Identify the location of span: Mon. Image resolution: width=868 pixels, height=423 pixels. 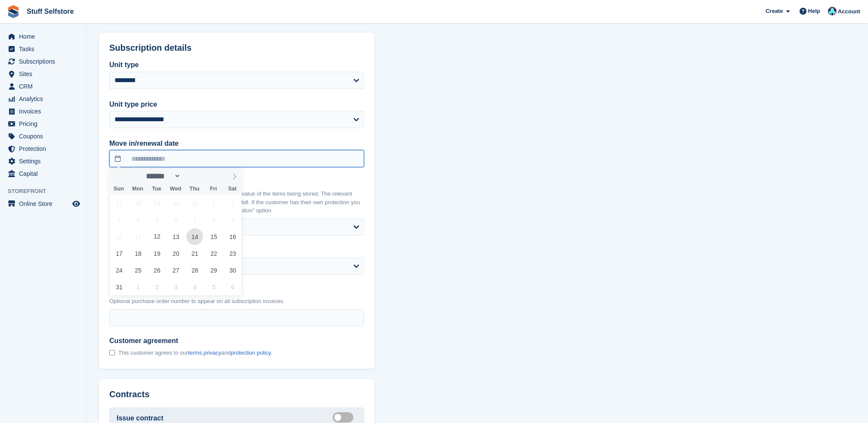
(138, 189).